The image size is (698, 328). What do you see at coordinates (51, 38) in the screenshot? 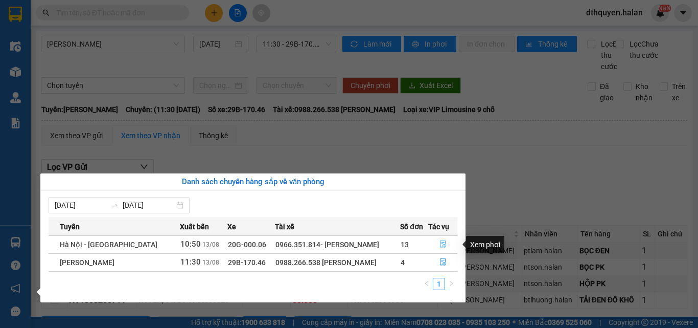
I see `img: logo.jpg` at bounding box center [51, 38].